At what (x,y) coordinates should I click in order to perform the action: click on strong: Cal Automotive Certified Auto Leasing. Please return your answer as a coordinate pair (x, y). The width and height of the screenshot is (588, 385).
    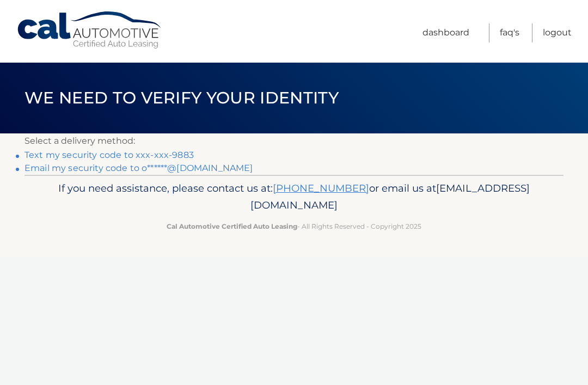
    Looking at the image, I should click on (232, 226).